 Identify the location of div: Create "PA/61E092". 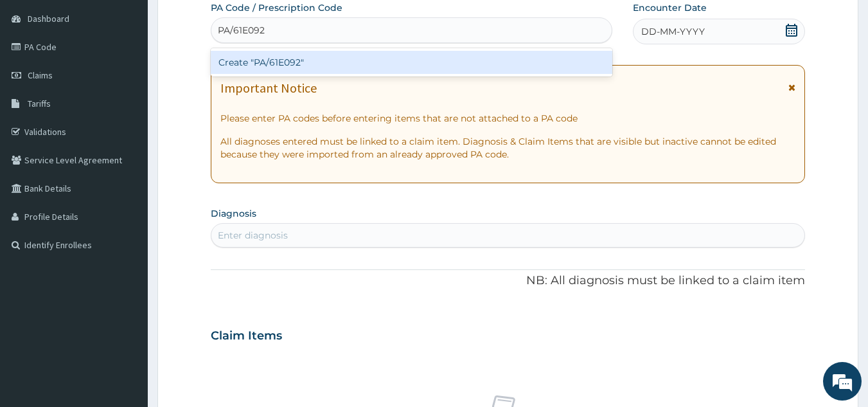
(412, 62).